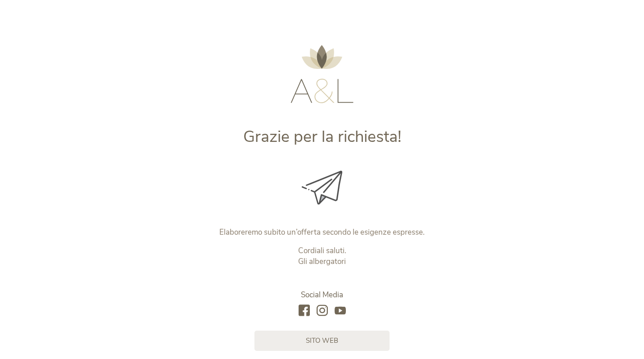 The height and width of the screenshot is (359, 644). I want to click on span: sito web, so click(322, 341).